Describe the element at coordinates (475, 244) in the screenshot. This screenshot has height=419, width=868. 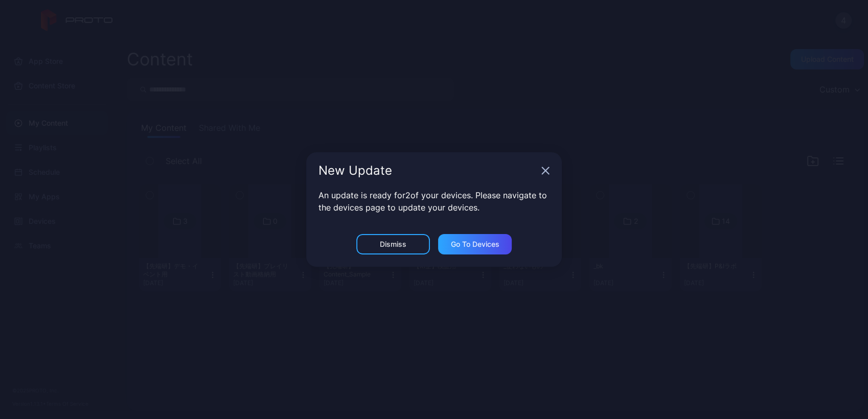
I see `button: Go to devices` at that location.